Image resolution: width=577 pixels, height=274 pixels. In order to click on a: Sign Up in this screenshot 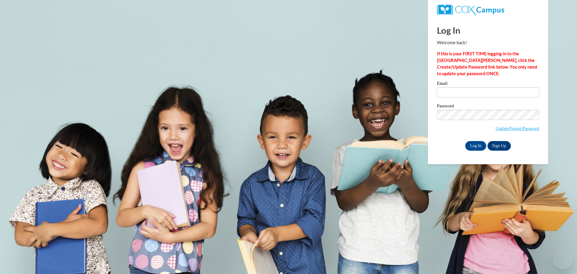, I will do `click(499, 146)`.